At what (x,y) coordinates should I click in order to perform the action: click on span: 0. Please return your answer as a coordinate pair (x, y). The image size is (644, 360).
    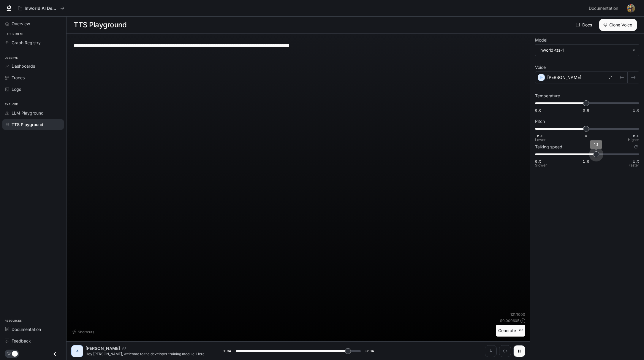
    Looking at the image, I should click on (586, 136).